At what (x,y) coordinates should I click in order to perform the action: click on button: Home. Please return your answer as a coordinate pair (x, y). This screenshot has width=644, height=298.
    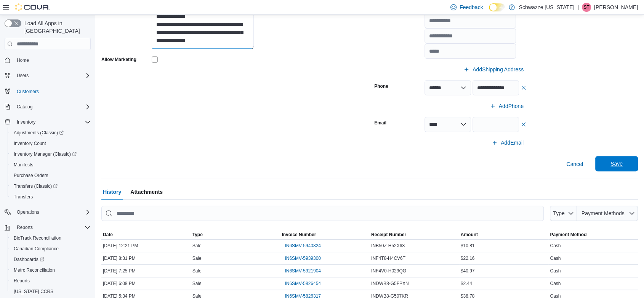
    Looking at the image, I should click on (48, 60).